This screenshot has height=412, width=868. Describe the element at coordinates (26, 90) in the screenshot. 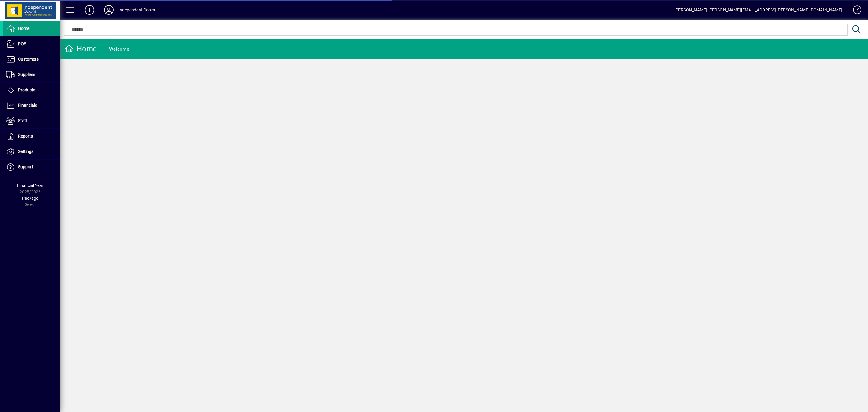

I see `span: Products` at that location.